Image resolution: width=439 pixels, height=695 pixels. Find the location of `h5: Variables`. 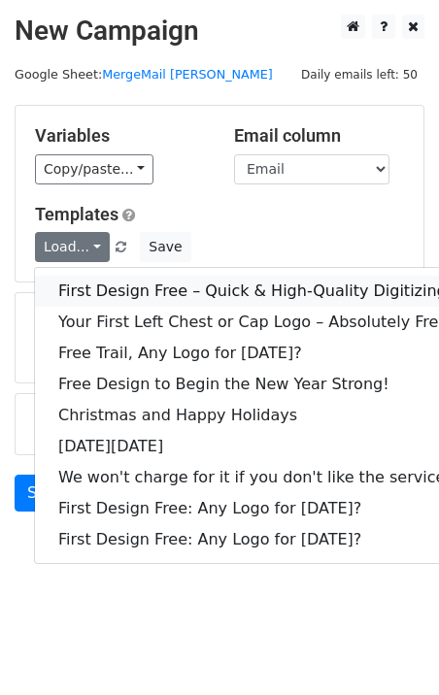

h5: Variables is located at coordinates (119, 136).